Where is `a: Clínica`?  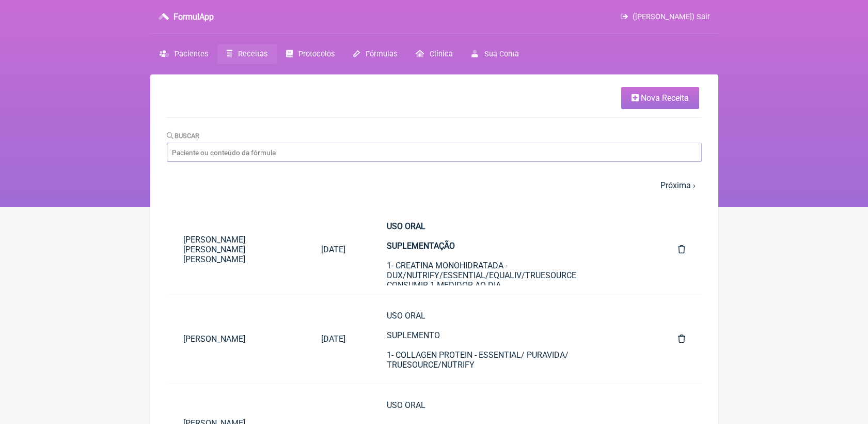 a: Clínica is located at coordinates (435, 54).